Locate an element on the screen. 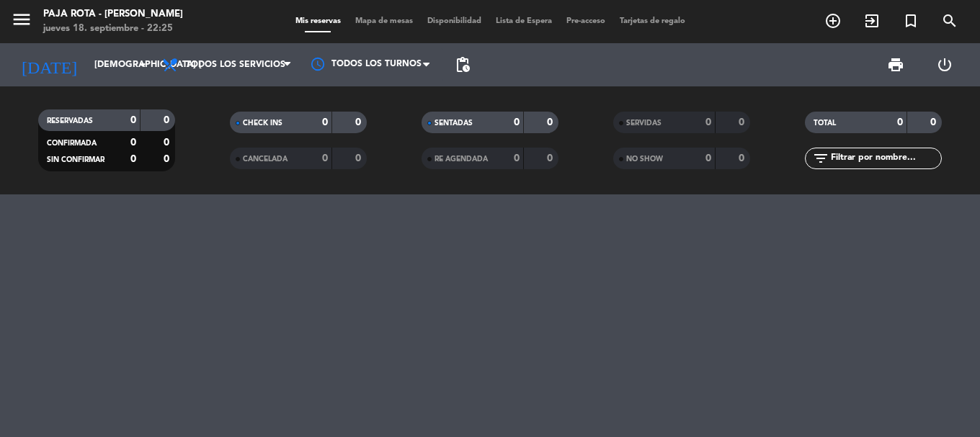  span: print is located at coordinates (896, 65).